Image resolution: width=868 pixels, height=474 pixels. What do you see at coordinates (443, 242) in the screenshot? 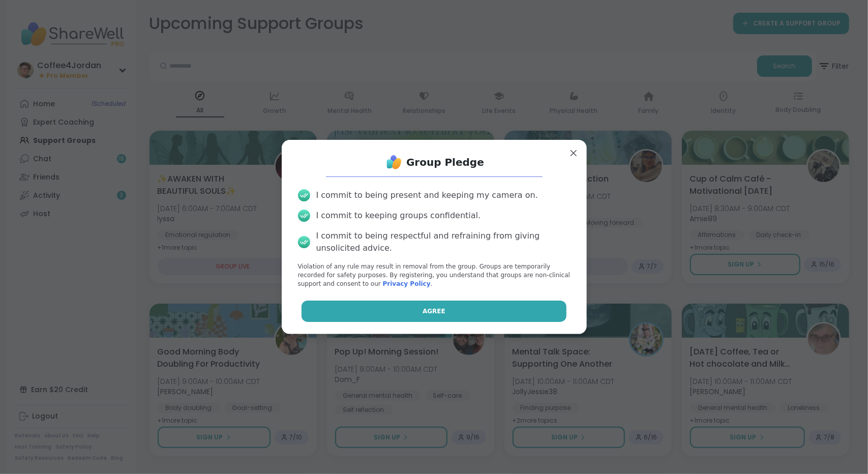
I see `div: I commit to being respectful and refraining from giving unsolicited advice.` at bounding box center [443, 242].